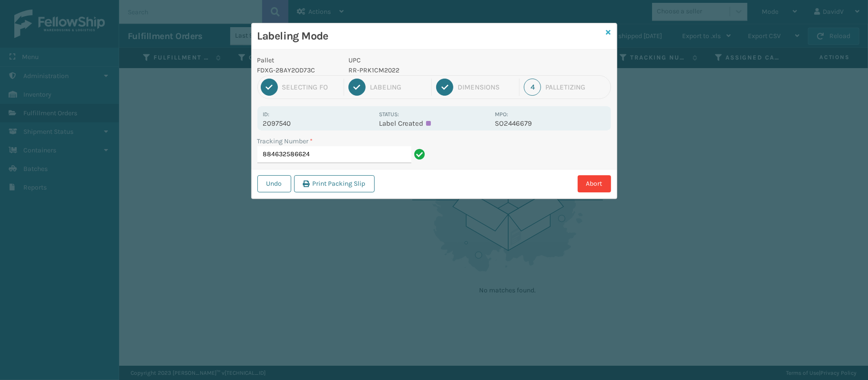  I want to click on label: Tracking Number, so click(285, 141).